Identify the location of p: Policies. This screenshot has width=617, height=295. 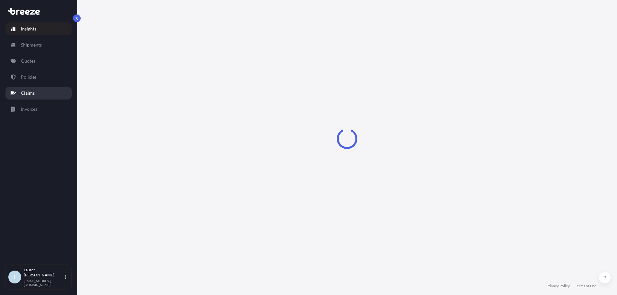
(29, 77).